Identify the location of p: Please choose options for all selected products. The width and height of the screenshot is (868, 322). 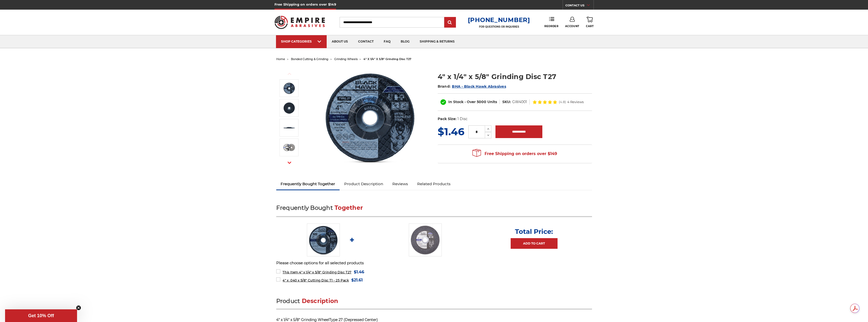
(434, 263).